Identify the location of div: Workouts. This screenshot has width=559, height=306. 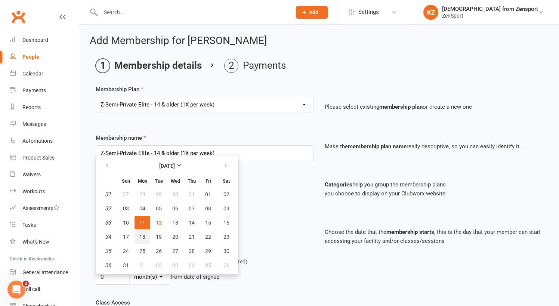
(34, 191).